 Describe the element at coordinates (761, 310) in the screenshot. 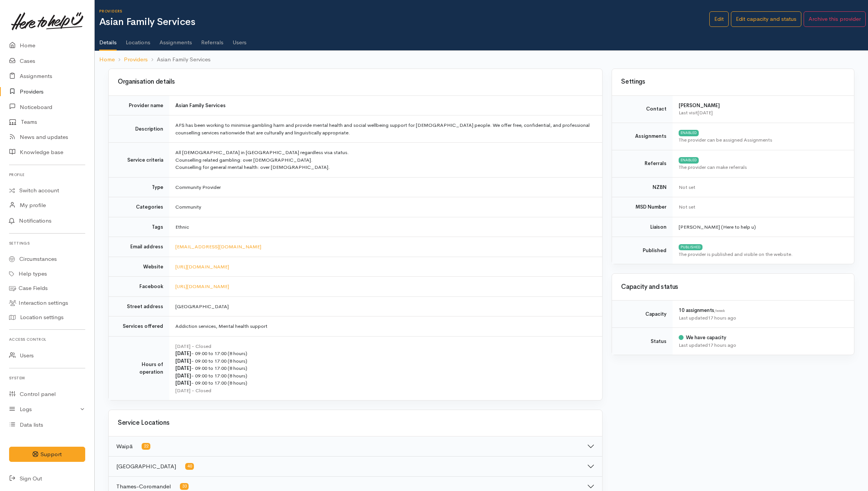

I see `div: 10 assignments` at that location.